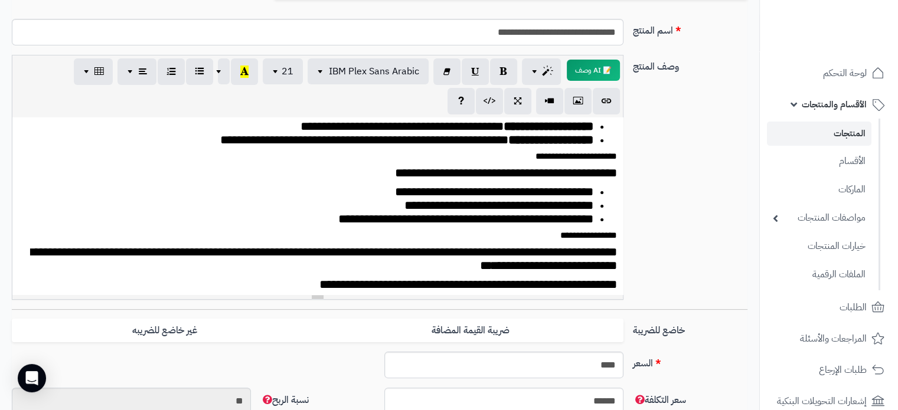  I want to click on span: 21, so click(287, 71).